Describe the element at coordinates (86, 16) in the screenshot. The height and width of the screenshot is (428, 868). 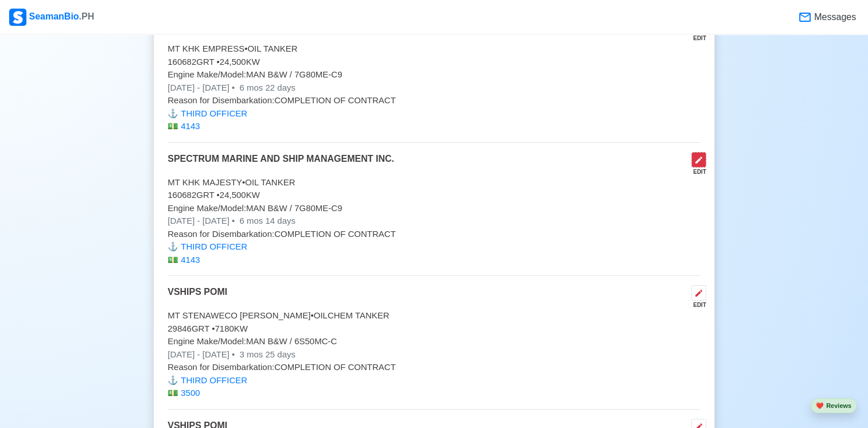
I see `span: .PH` at that location.